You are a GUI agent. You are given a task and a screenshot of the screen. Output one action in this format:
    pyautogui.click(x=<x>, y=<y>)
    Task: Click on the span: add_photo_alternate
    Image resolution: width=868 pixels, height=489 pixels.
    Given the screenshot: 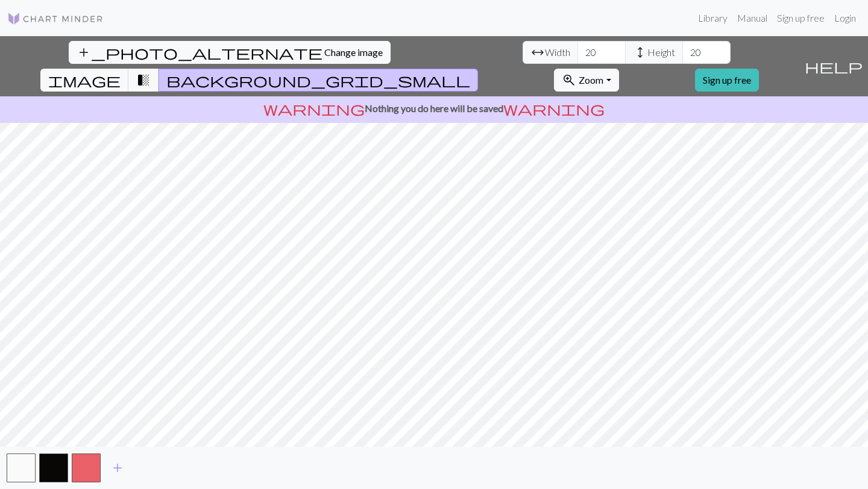 What is the action you would take?
    pyautogui.click(x=199, y=52)
    